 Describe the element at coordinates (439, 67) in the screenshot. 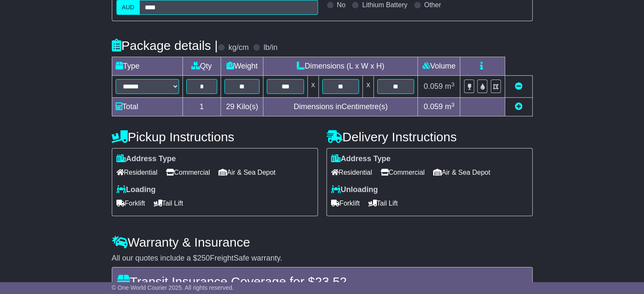

I see `td: Volume` at that location.